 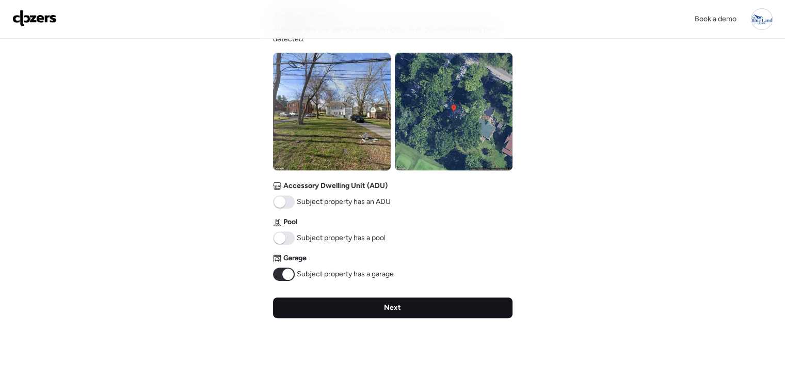 What do you see at coordinates (392, 308) in the screenshot?
I see `span: Next` at bounding box center [392, 308].